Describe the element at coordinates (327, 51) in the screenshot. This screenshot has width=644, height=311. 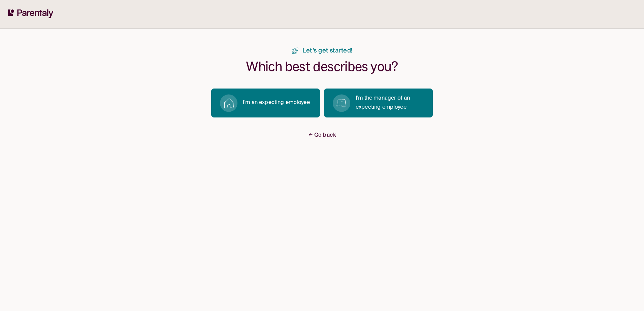
I see `span: Let’s get started!` at that location.